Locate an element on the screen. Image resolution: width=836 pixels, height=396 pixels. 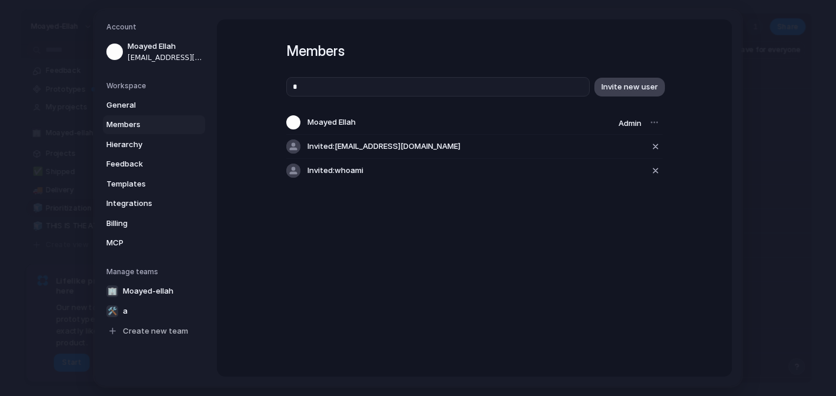
a: 🏢Moayed-ellah is located at coordinates (154, 290).